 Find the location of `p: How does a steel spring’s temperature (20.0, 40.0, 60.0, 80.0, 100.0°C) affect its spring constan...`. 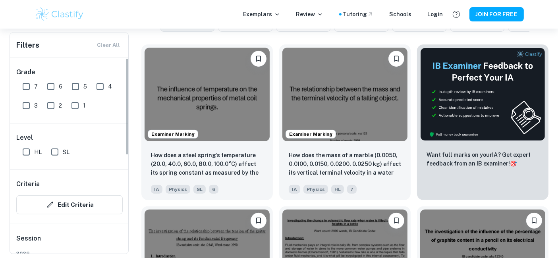

p: How does a steel spring’s temperature (20.0, 40.0, 60.0, 80.0, 100.0°C) affect its spring constan... is located at coordinates (207, 164).